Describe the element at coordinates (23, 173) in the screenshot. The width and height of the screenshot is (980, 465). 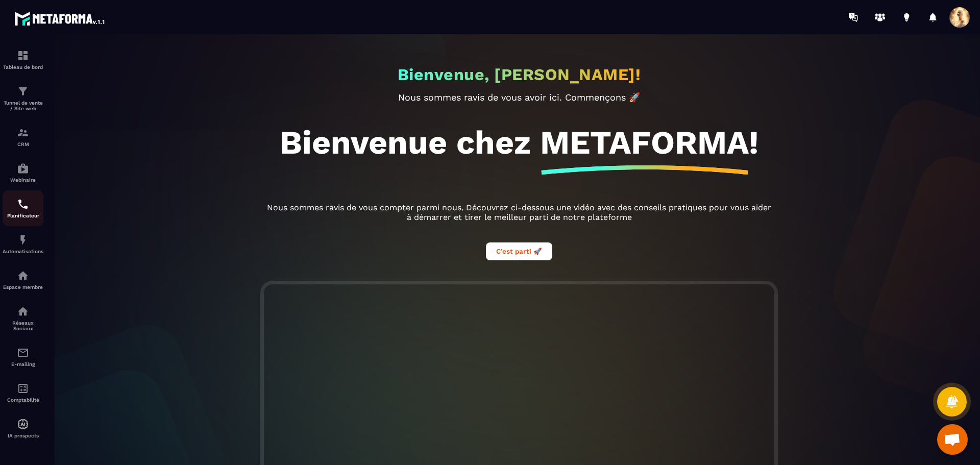
I see `a: automationsautomationsWebinaire` at that location.